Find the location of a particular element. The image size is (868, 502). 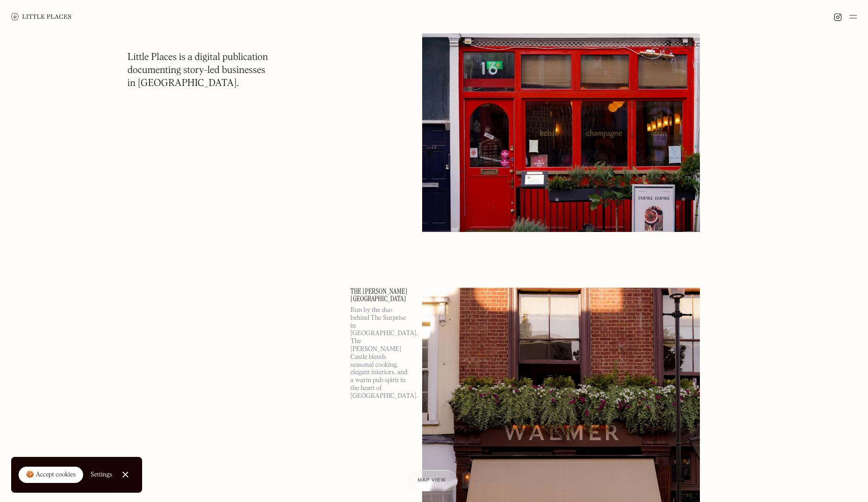

a: Settings is located at coordinates (101, 474).